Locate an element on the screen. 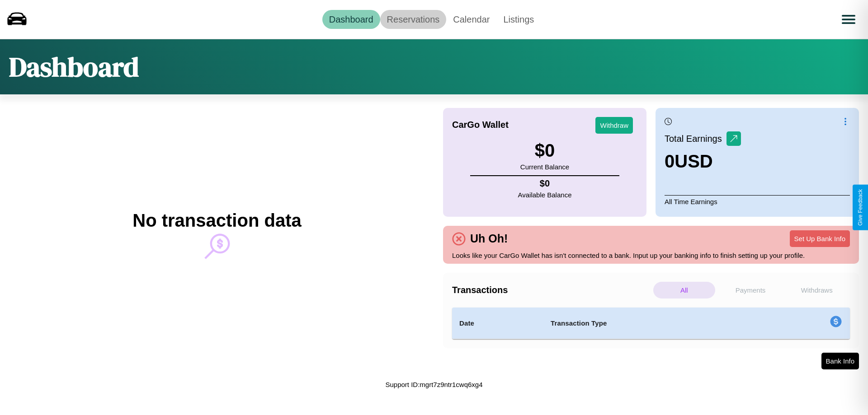 Image resolution: width=868 pixels, height=415 pixels. h3: 0 USD is located at coordinates (702, 161).